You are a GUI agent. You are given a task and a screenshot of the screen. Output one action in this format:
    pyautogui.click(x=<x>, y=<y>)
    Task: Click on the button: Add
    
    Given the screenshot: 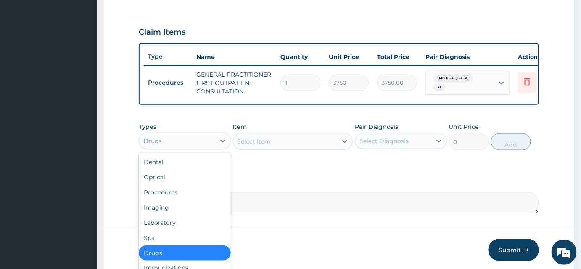 What is the action you would take?
    pyautogui.click(x=511, y=142)
    